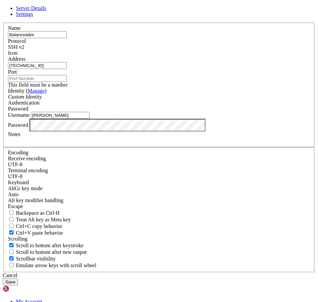 This screenshot has height=302, width=318. I want to click on label: Protocol, so click(17, 41).